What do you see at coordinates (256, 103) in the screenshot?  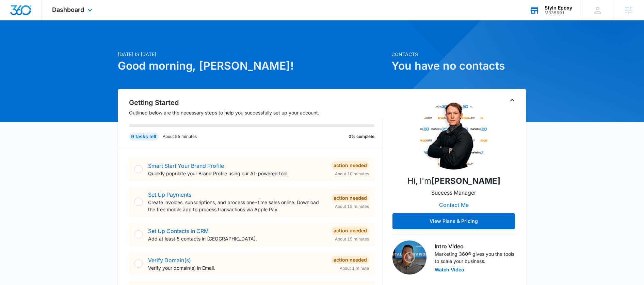 I see `h2: Getting Started` at bounding box center [256, 103].